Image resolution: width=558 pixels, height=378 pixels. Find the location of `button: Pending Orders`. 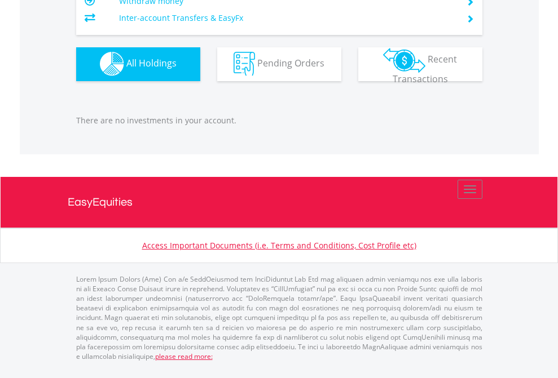

button: Pending Orders is located at coordinates (279, 64).